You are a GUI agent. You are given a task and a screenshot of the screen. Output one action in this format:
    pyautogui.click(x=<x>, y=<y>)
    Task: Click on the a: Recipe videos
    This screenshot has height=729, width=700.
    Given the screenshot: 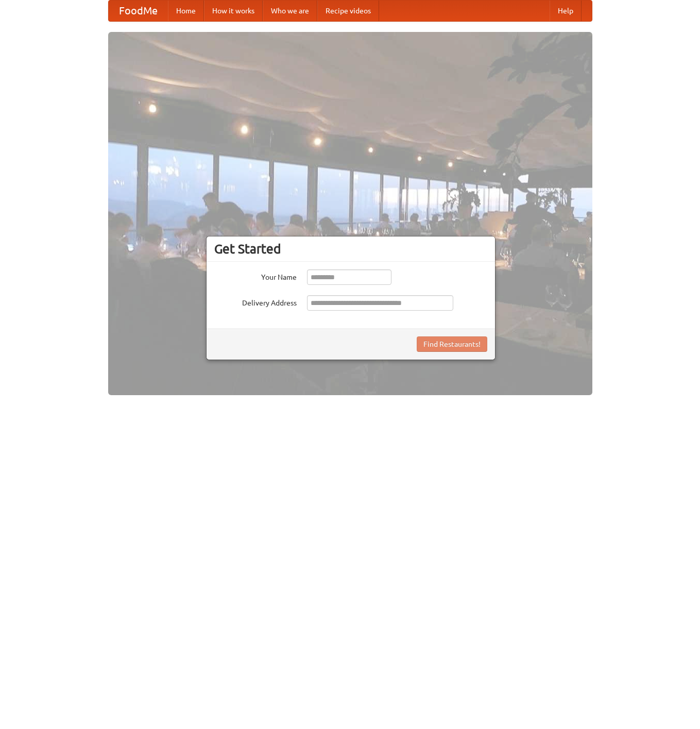 What is the action you would take?
    pyautogui.click(x=349, y=11)
    